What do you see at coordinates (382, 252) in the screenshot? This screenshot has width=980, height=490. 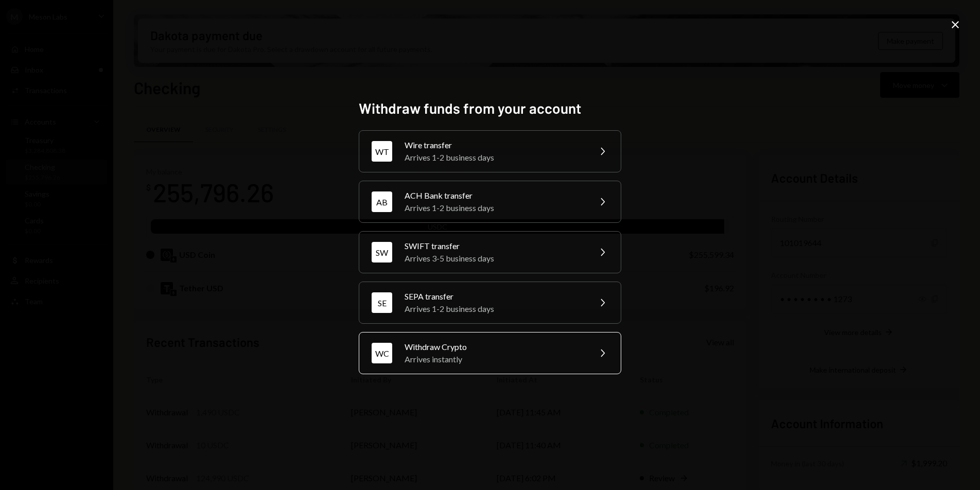 I see `div: SW` at bounding box center [382, 252].